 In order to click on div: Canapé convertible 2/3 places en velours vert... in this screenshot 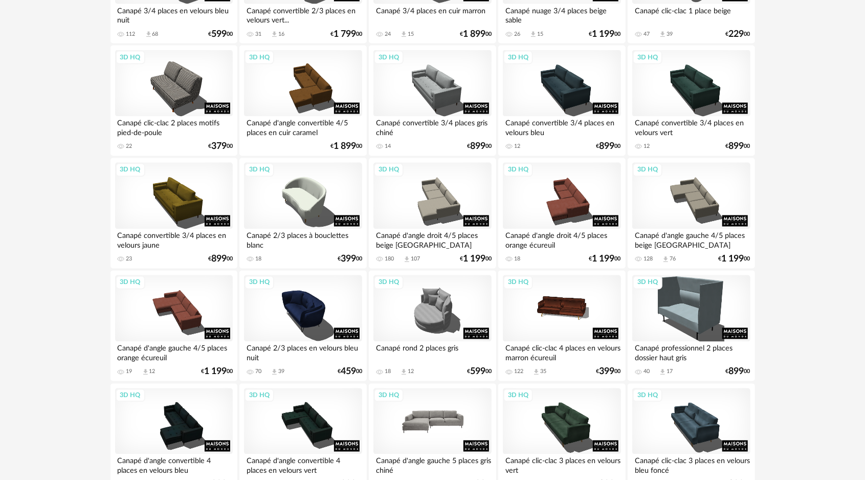, I will do `click(303, 14)`.